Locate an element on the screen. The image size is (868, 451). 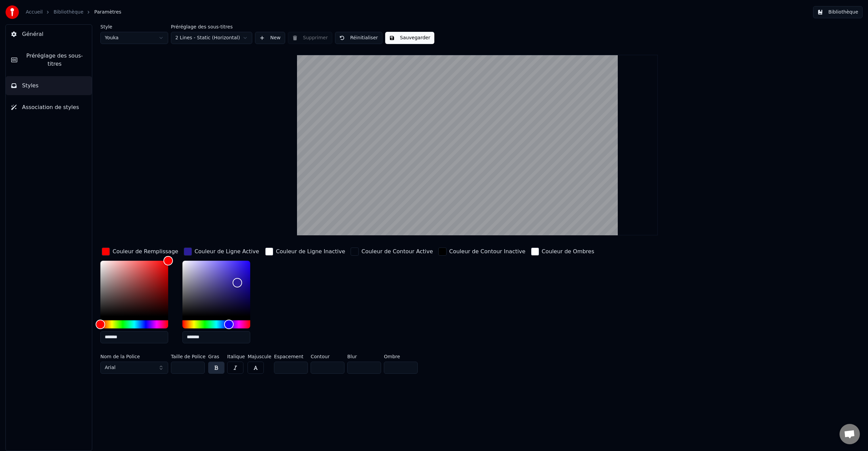
button: Couleur de Remplissage is located at coordinates (140, 252).